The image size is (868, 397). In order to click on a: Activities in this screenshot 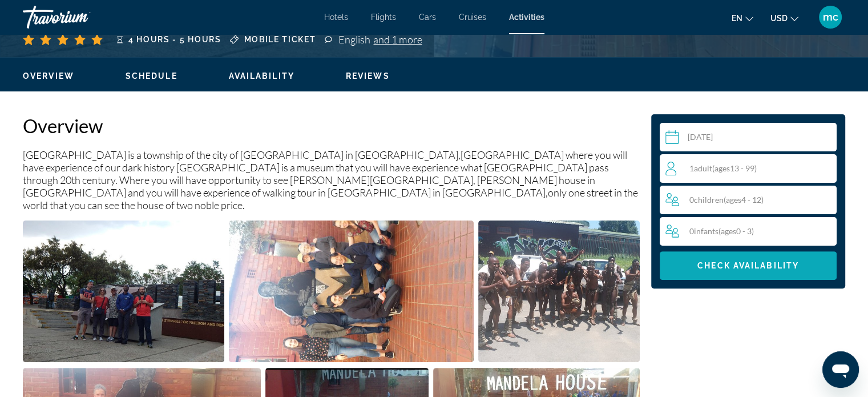, I will do `click(527, 17)`.